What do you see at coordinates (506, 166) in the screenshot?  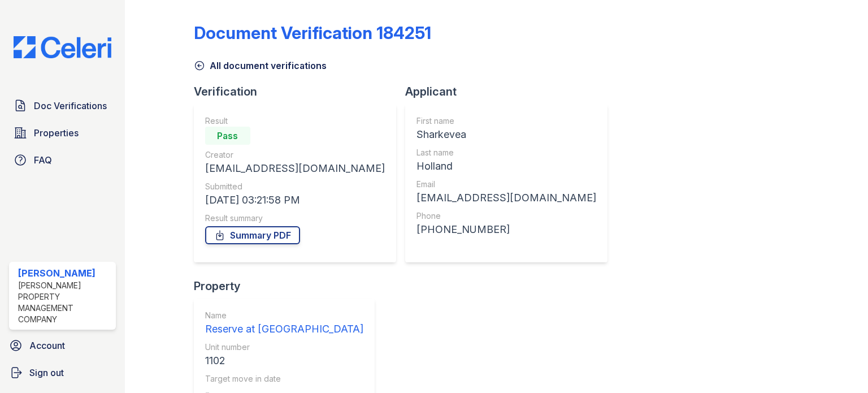 I see `div: Holland` at bounding box center [506, 166].